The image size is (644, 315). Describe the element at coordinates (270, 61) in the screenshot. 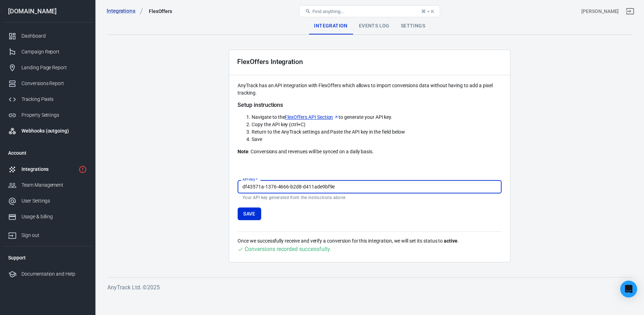

I see `div: FlexOffers Integration` at that location.